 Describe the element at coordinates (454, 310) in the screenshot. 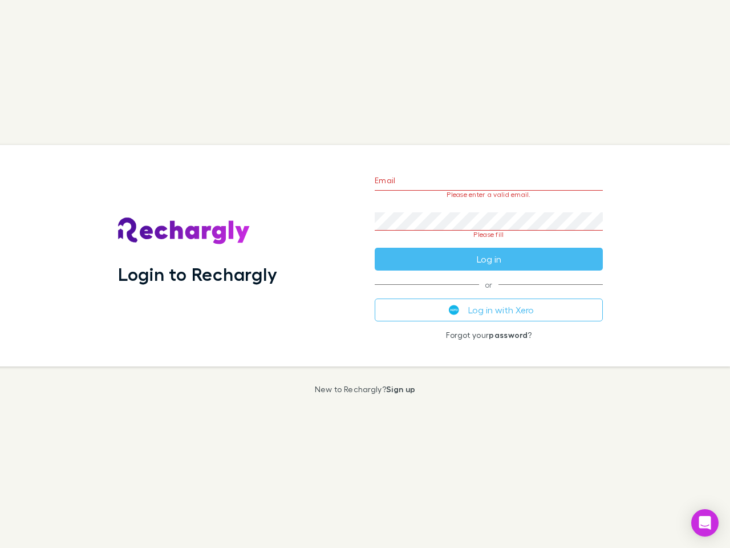

I see `img: Xero's logo` at that location.